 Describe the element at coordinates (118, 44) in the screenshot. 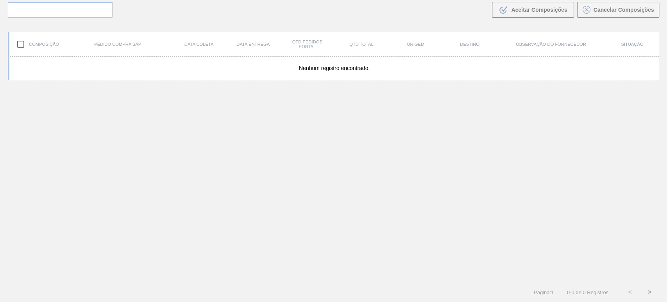

I see `div: Pedido Compra SAP` at that location.